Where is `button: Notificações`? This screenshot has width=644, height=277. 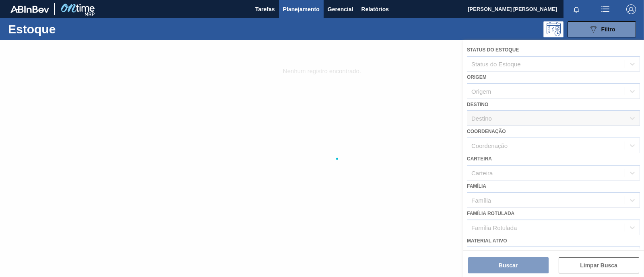
button: Notificações is located at coordinates (577, 9).